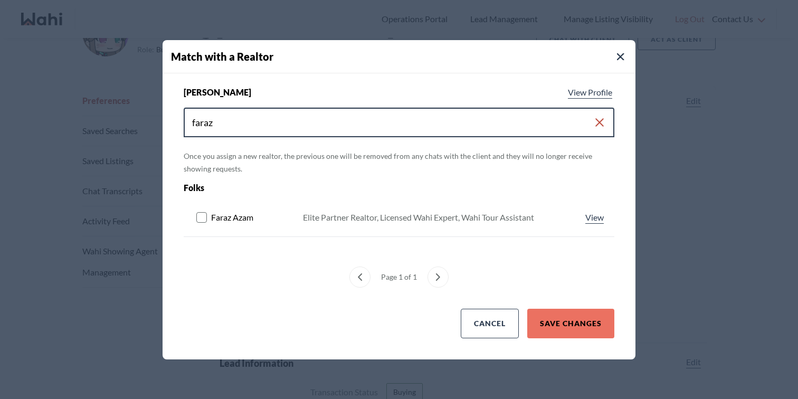 Image resolution: width=798 pixels, height=399 pixels. What do you see at coordinates (360, 277) in the screenshot?
I see `button: previous page` at bounding box center [360, 277].